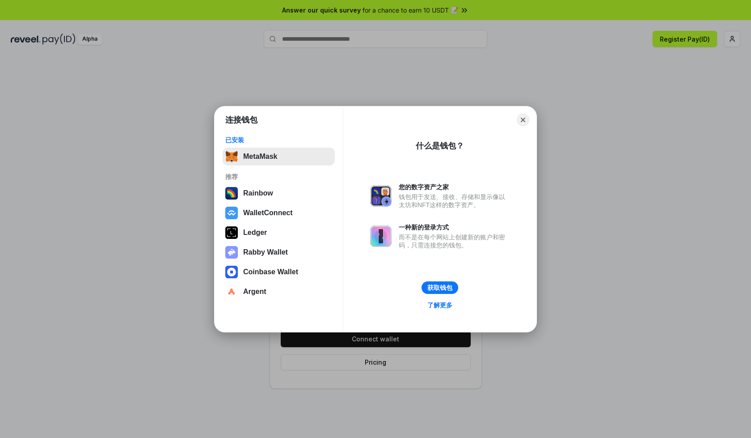  What do you see at coordinates (232, 193) in the screenshot?
I see `img: svg+xml,%3Csvg%20width%3D%22120%22%20height%3D%22120%22%20viewBox%3D%220%200%20120%20120%22%20fil...` at bounding box center [232, 193].